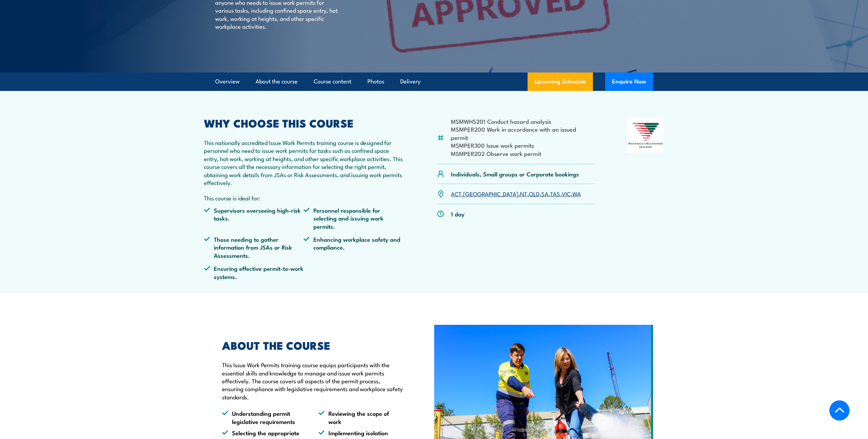  What do you see at coordinates (555, 194) in the screenshot?
I see `a: TAS` at bounding box center [555, 194].